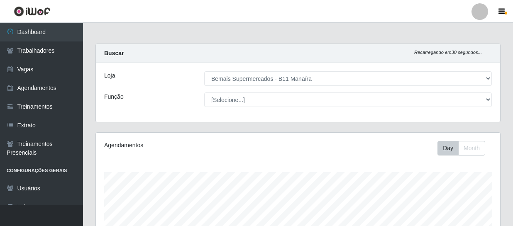 This screenshot has width=513, height=226. What do you see at coordinates (182, 145) in the screenshot?
I see `div: Agendamentos` at bounding box center [182, 145].